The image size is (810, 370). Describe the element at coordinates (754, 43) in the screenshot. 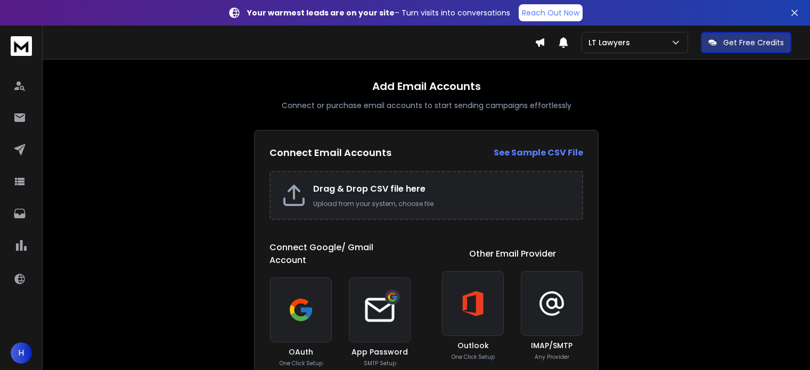

I see `p: Get Free Credits` at that location.